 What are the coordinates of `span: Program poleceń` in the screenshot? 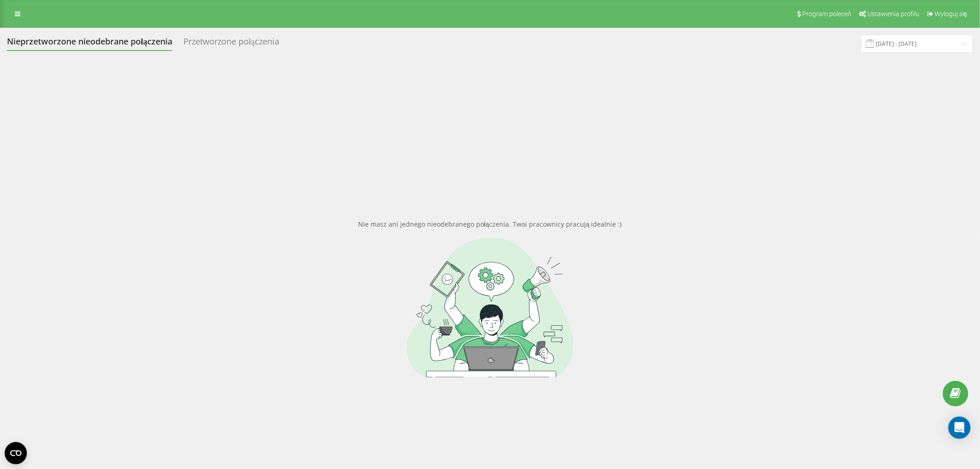 It's located at (826, 14).